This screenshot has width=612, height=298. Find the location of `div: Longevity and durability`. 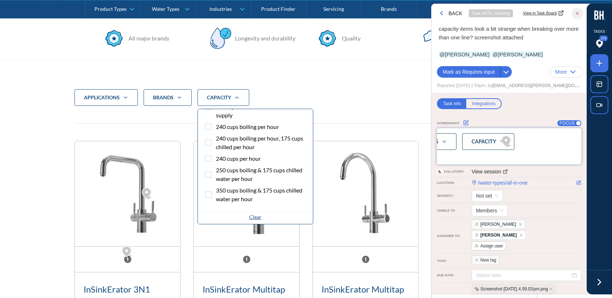

div: Longevity and durability is located at coordinates (263, 38).